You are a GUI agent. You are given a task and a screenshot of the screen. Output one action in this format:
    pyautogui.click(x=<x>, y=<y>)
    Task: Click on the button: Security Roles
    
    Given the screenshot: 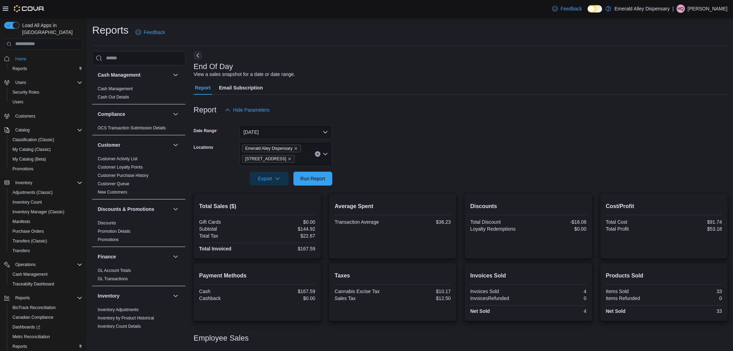 What is the action you would take?
    pyautogui.click(x=46, y=92)
    